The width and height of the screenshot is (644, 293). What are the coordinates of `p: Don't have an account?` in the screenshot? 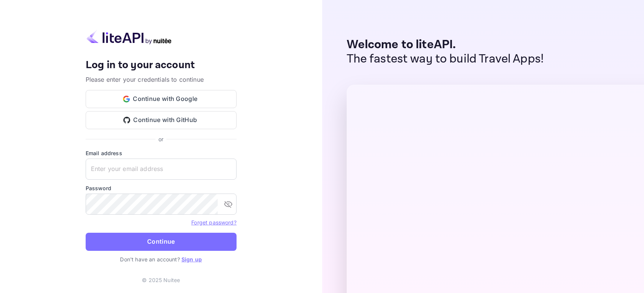 It's located at (161, 259).